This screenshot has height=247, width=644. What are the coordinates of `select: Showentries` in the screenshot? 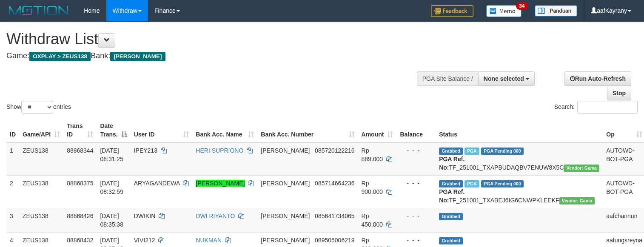 It's located at (37, 107).